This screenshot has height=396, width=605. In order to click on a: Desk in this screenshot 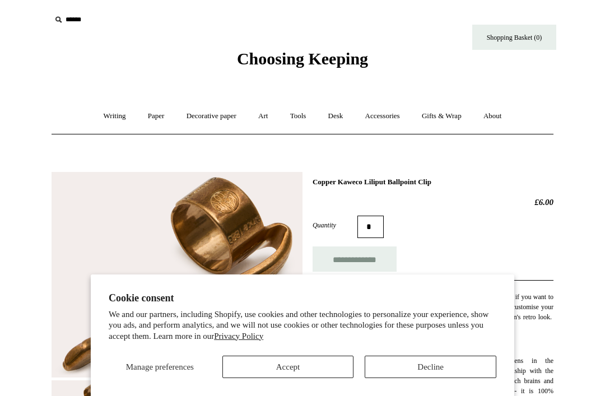, I will do `click(336, 116)`.